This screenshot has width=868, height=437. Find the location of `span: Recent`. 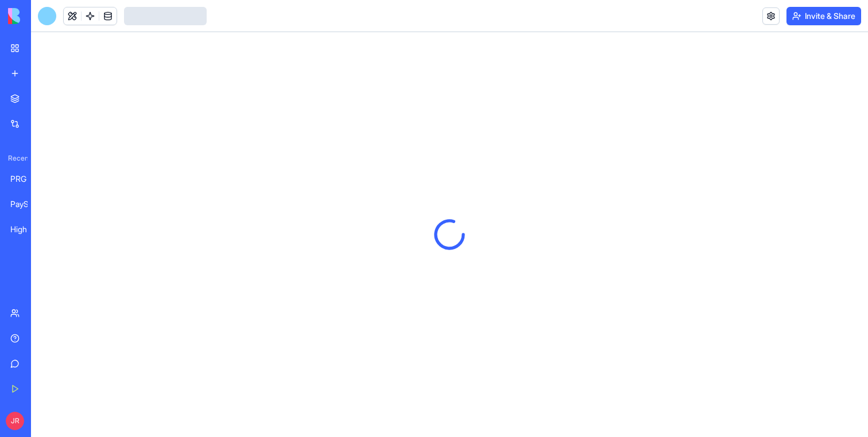

span: Recent is located at coordinates (16, 159).